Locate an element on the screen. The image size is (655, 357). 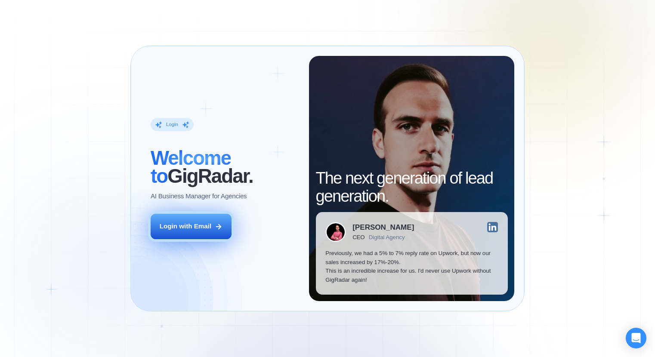
div: Domain Overview is located at coordinates (55, 58).